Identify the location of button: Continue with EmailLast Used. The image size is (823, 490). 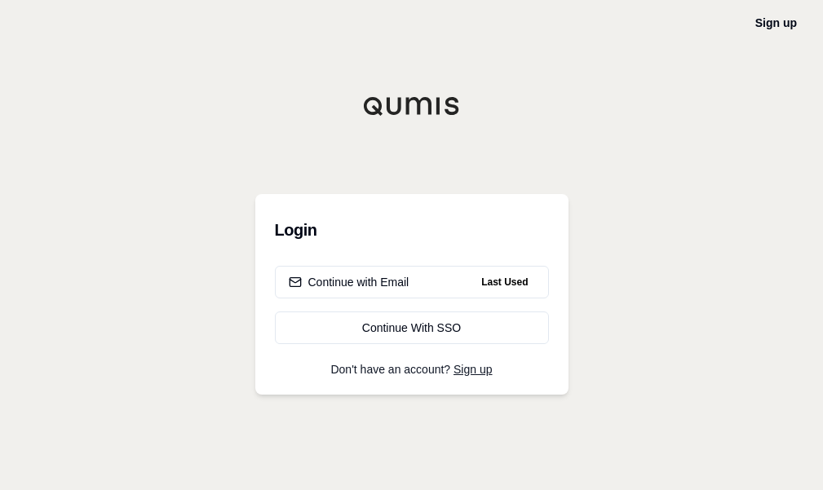
(412, 282).